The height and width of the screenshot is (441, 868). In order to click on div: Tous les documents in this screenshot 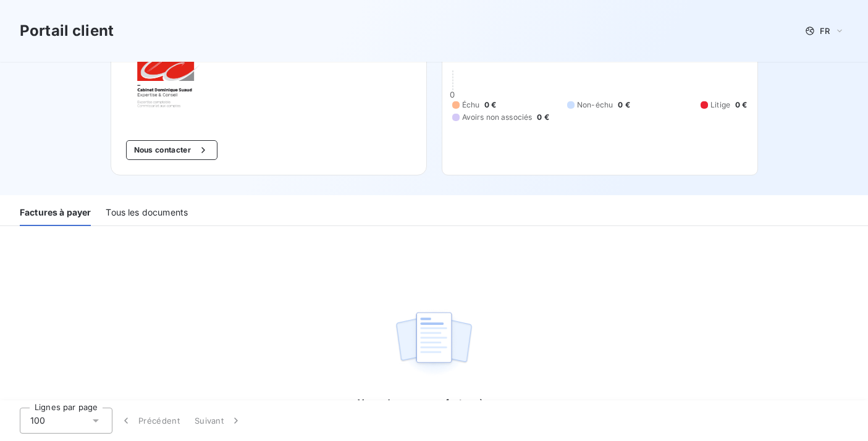, I will do `click(147, 213)`.